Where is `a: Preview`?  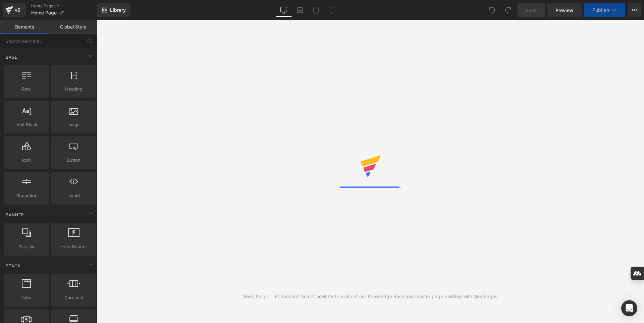
a: Preview is located at coordinates (564, 10).